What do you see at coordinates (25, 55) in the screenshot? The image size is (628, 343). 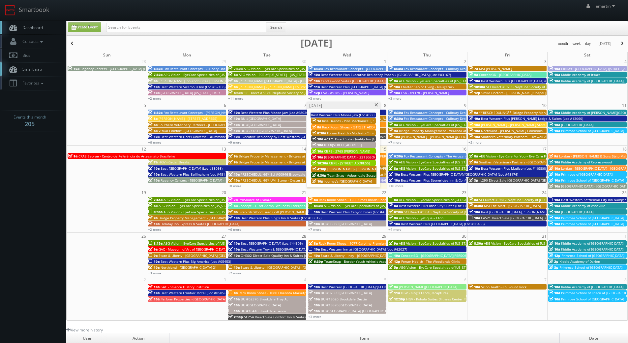 I see `span: Bids` at bounding box center [25, 55].